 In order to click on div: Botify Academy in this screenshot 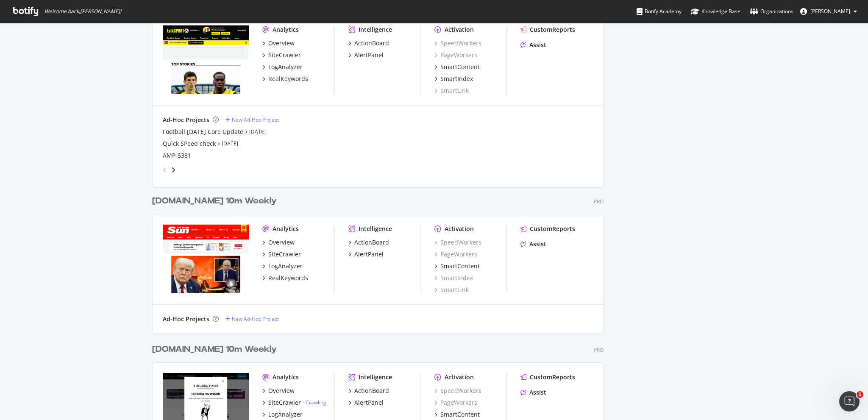, I will do `click(659, 11)`.